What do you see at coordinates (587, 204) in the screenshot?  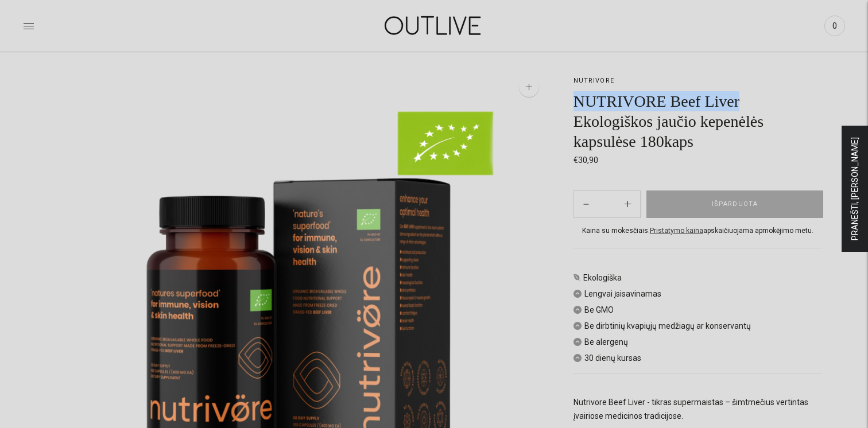 I see `button: Add product quantity` at bounding box center [587, 204].